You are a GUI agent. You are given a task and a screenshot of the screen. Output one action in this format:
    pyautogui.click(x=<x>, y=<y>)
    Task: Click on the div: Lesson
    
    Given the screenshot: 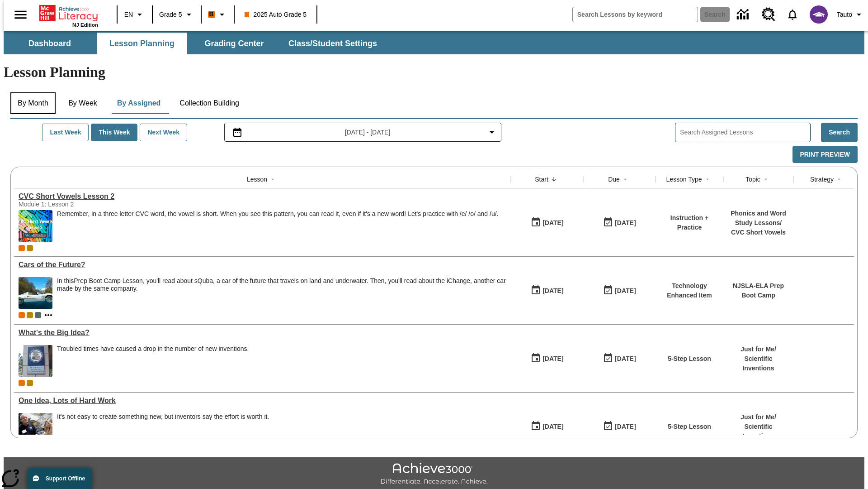 What is the action you would take?
    pyautogui.click(x=257, y=179)
    